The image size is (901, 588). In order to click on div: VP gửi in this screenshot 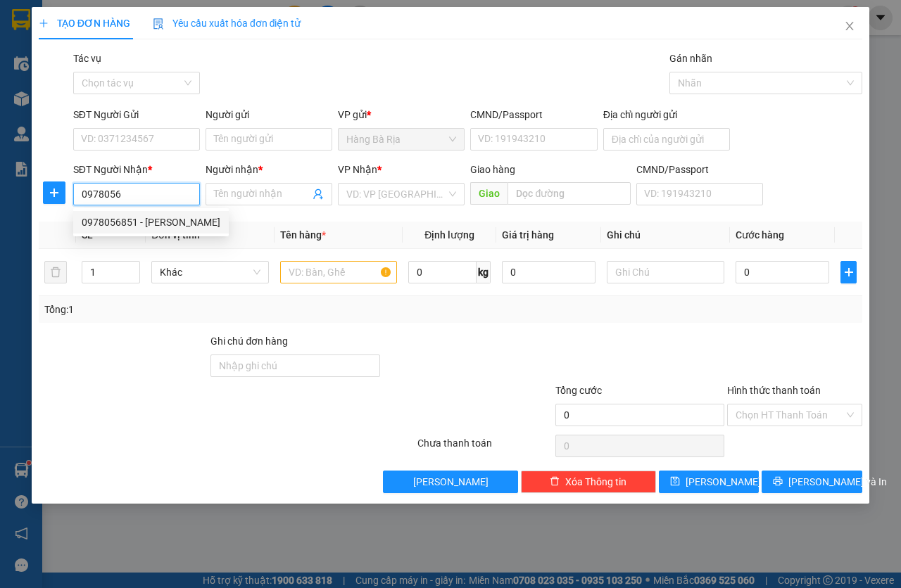, I will do `click(402, 114)`.